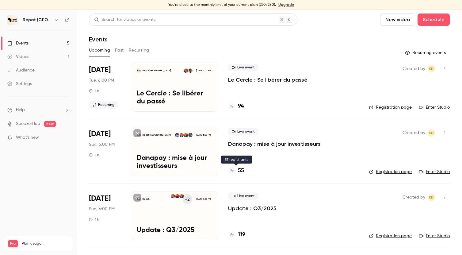  What do you see at coordinates (105, 151) in the screenshot?
I see `div: Sep 28 Sun, 7:00 PM (Europe/Paris)` at bounding box center [105, 151].